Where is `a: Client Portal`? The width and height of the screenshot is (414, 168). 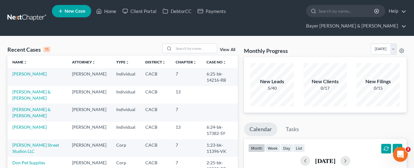
a: Client Portal is located at coordinates (140, 11).